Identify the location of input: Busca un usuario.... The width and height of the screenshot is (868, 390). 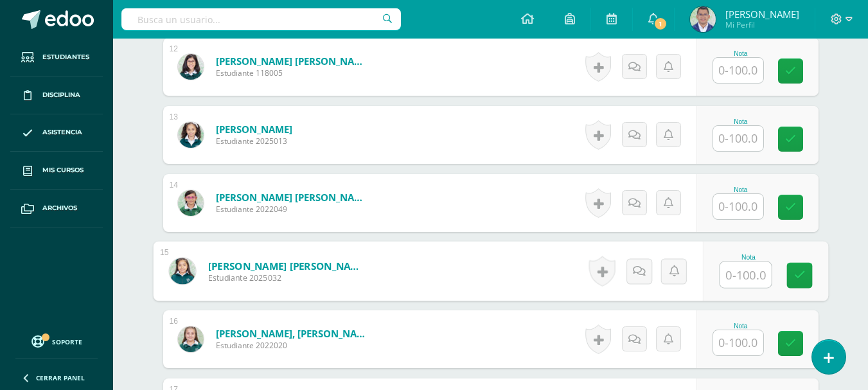
(261, 19).